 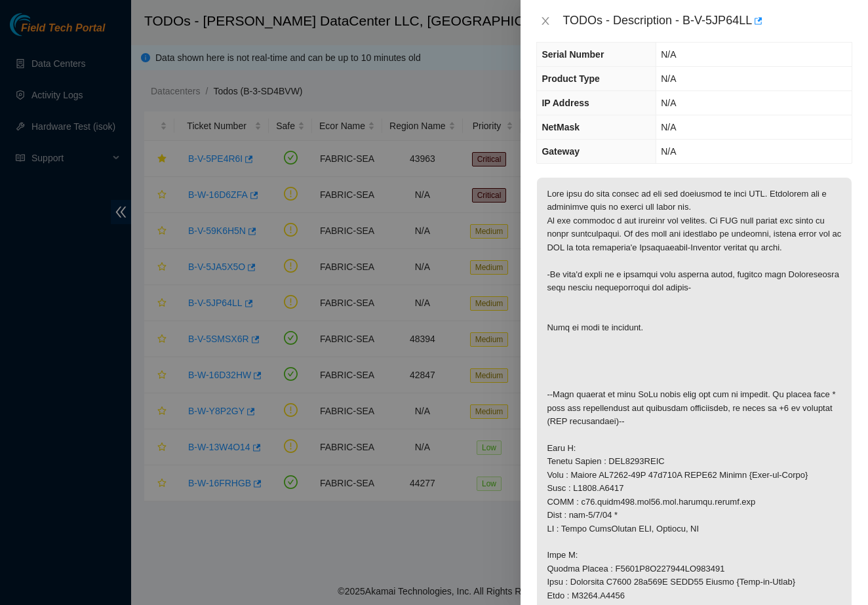 I want to click on span: Product Type, so click(x=570, y=79).